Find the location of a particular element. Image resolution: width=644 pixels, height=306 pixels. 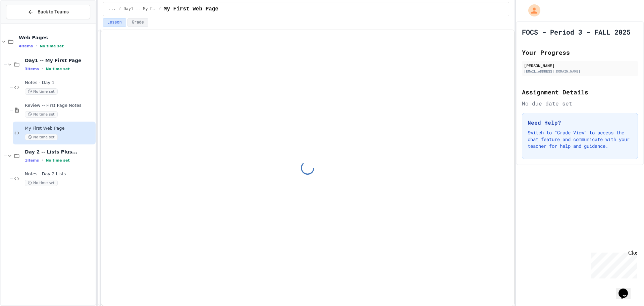

h3: Need Help? is located at coordinates (580, 123).